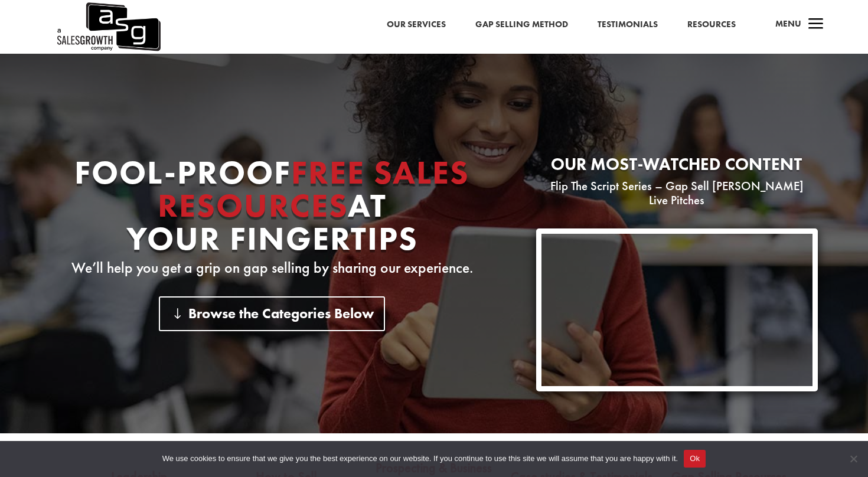  I want to click on a: Our Services, so click(417, 25).